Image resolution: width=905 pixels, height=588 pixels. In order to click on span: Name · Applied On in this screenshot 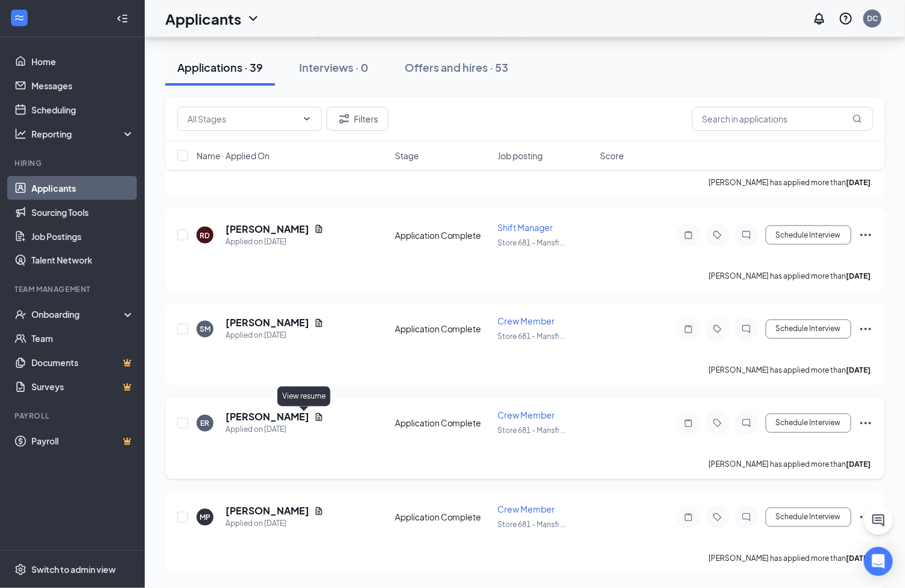, I will do `click(232, 155)`.